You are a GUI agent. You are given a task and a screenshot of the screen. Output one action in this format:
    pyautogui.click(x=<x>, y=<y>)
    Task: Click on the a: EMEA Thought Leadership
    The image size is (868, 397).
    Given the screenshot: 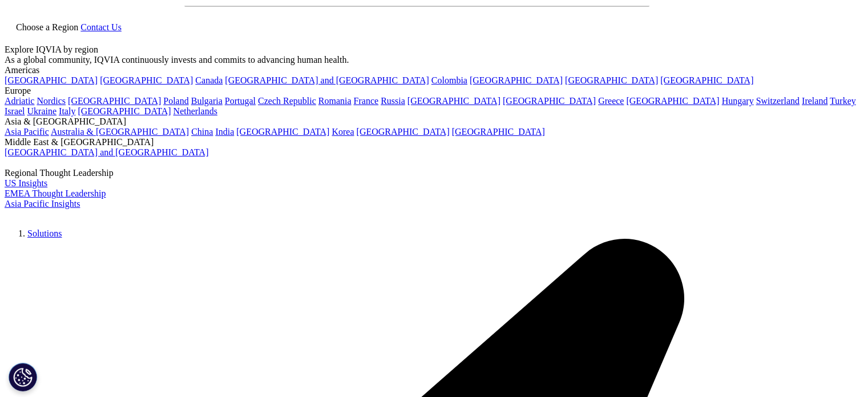 What is the action you would take?
    pyautogui.click(x=54, y=193)
    